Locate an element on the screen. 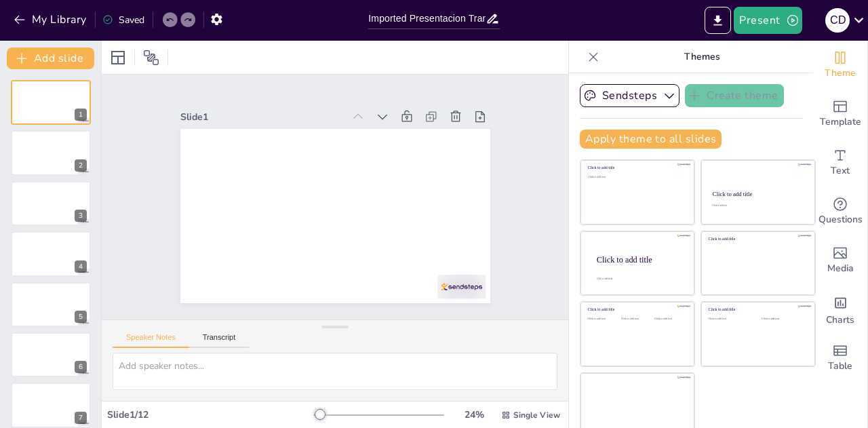 This screenshot has height=428, width=868. div: Slide 1 is located at coordinates (290, 98).